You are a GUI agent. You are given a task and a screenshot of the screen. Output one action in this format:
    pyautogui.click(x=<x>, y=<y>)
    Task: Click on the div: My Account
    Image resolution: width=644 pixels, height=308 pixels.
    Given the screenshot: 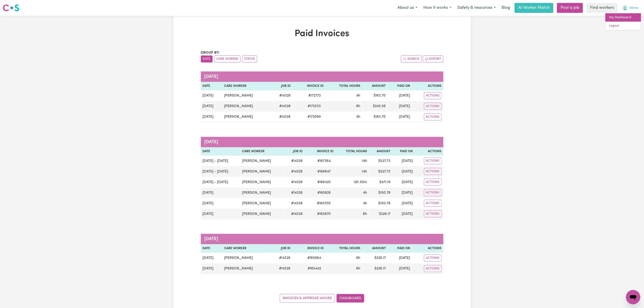 What is the action you would take?
    pyautogui.click(x=623, y=22)
    